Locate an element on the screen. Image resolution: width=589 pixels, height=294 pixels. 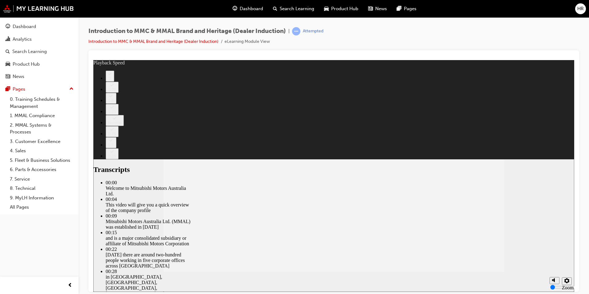
span: Search Learning is located at coordinates (297, 9).